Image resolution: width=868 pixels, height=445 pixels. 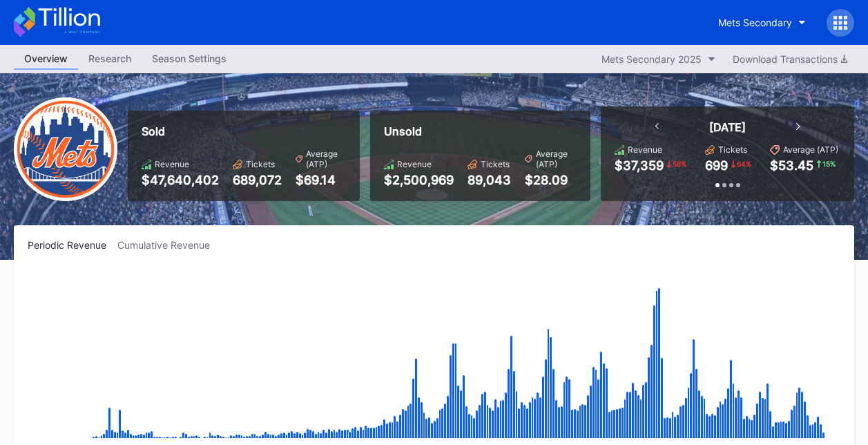 What do you see at coordinates (480, 131) in the screenshot?
I see `div: Unsold` at bounding box center [480, 131].